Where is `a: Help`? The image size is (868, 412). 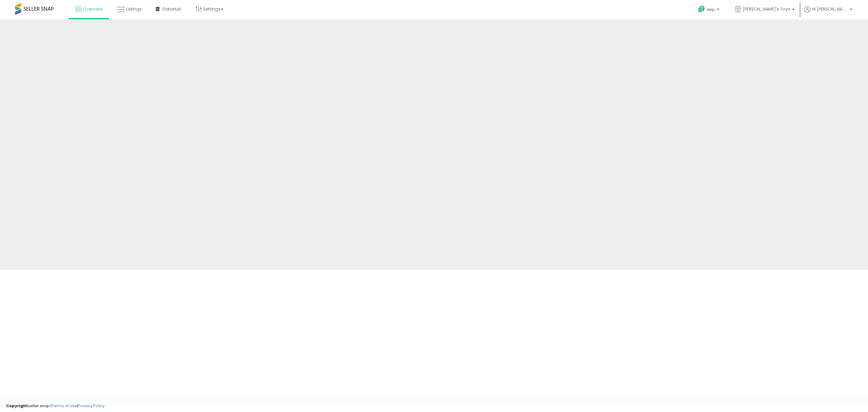
a: Help is located at coordinates (709, 10).